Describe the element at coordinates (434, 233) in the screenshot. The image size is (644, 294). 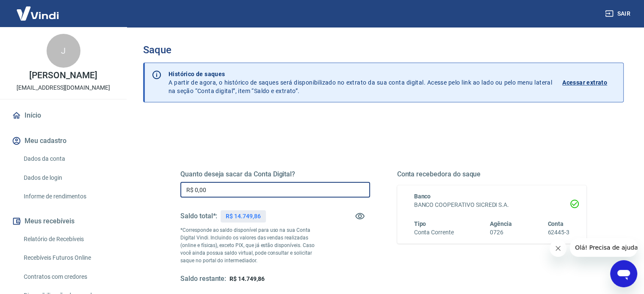
I see `h6: Conta Corrente` at that location.